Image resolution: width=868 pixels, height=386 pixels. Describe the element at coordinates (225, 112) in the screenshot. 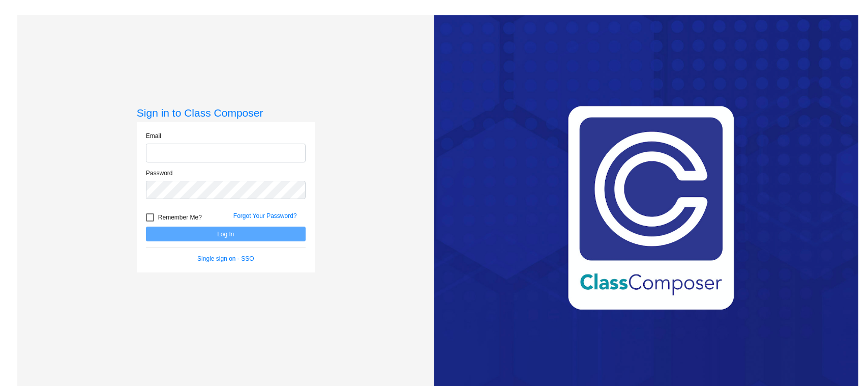

I see `h3: Sign in to Class Composer` at that location.